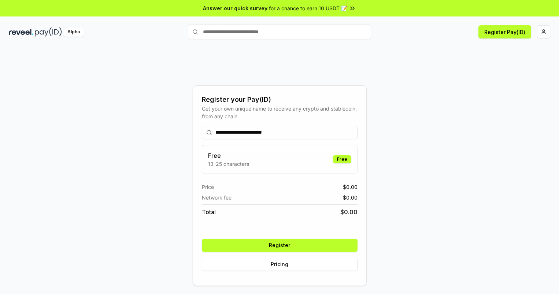 The image size is (559, 294). I want to click on div: Free, so click(342, 159).